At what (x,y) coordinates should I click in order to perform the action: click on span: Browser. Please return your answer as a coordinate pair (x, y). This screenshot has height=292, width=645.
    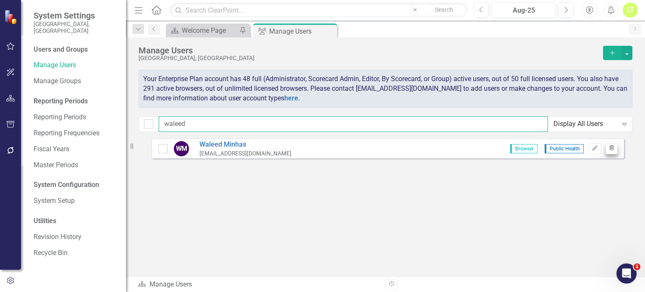
    Looking at the image, I should click on (524, 149).